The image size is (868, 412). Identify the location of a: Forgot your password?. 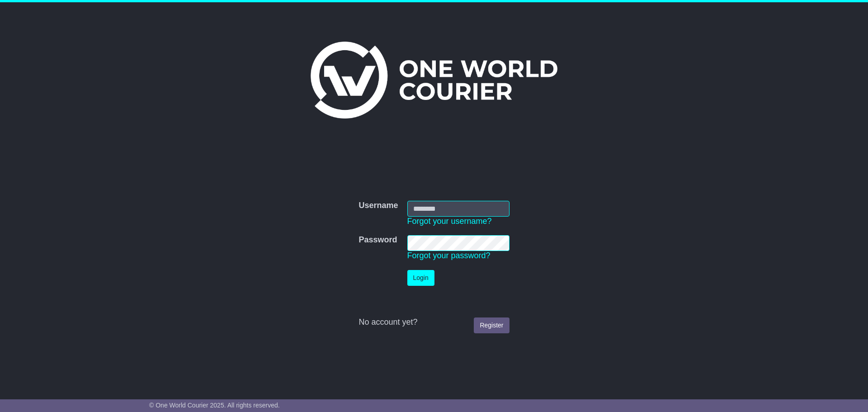
(449, 255).